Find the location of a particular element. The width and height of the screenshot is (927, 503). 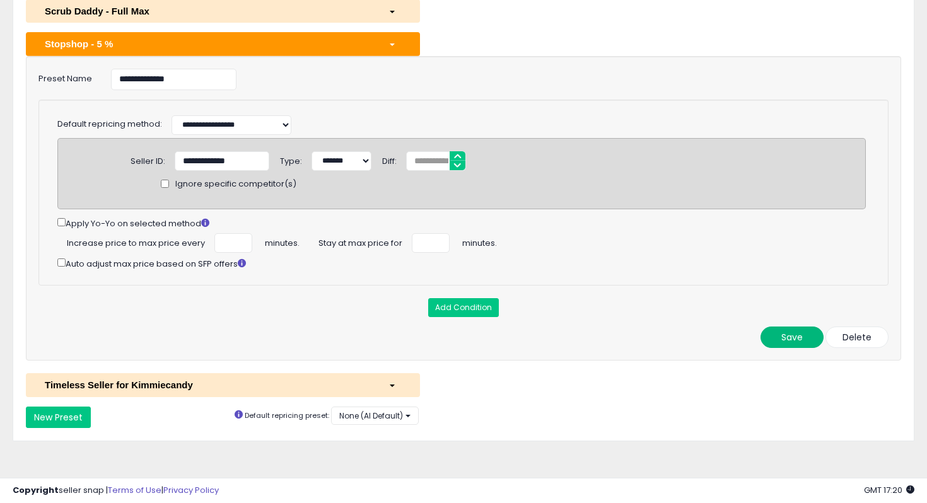

div: Seller ID: is located at coordinates (148, 160).